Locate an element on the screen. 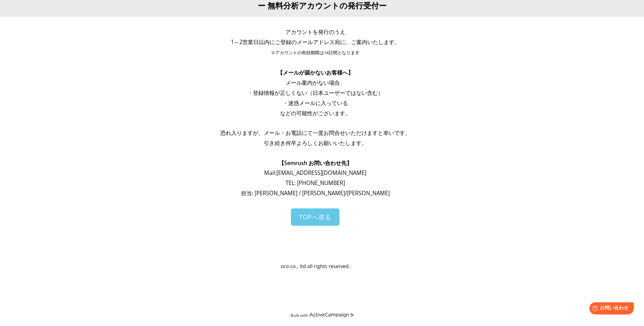  span: 【メールが届かないお客様へ】 is located at coordinates (315, 72).